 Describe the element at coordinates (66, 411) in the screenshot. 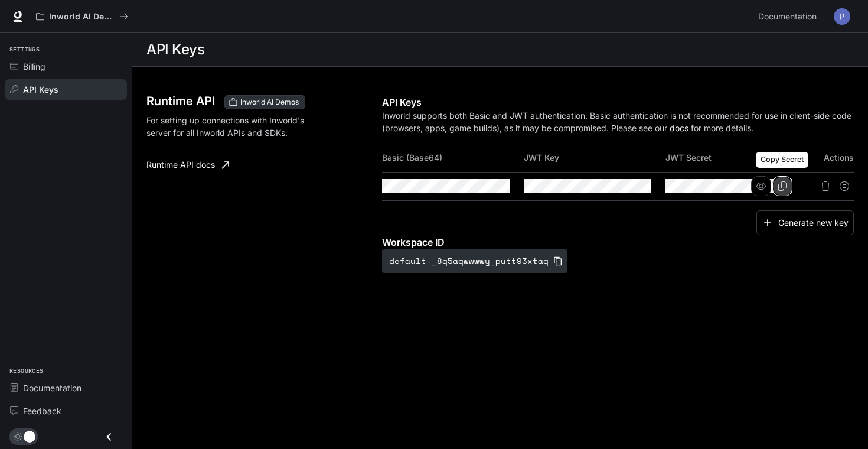

I see `a: Feedback` at that location.